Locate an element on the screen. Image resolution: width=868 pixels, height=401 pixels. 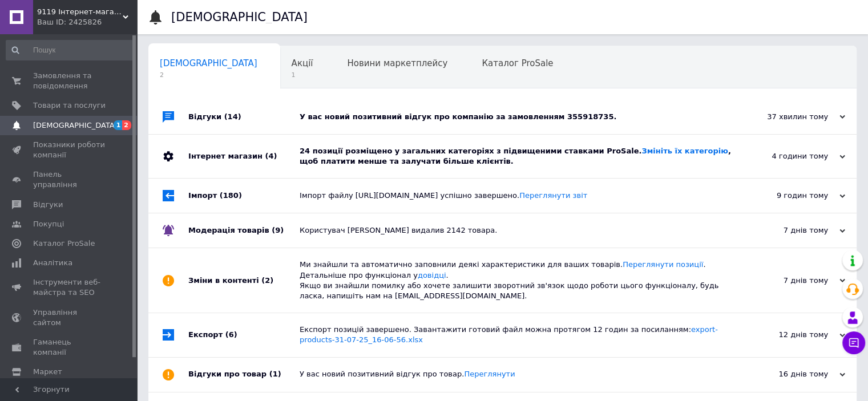
div: 12 днів тому is located at coordinates (788, 335).